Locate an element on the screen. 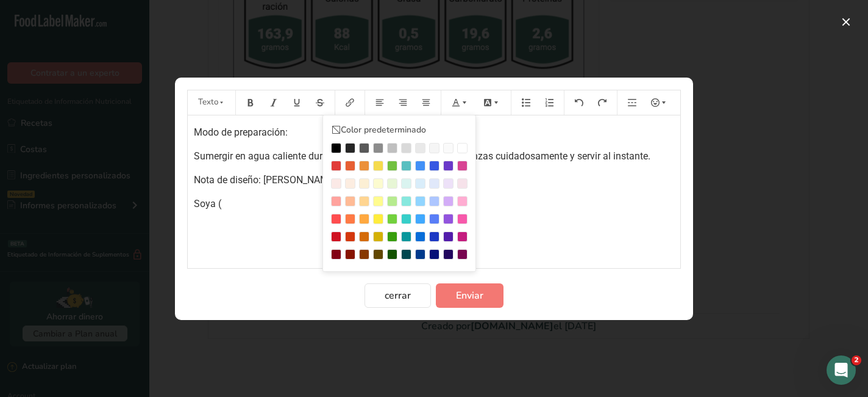  span: Modo de preparación: is located at coordinates (241, 132).